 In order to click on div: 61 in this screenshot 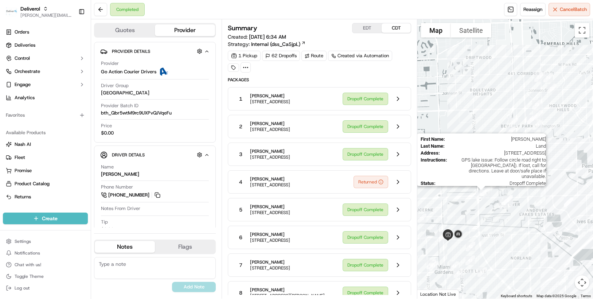, I will do `click(434, 266)`.